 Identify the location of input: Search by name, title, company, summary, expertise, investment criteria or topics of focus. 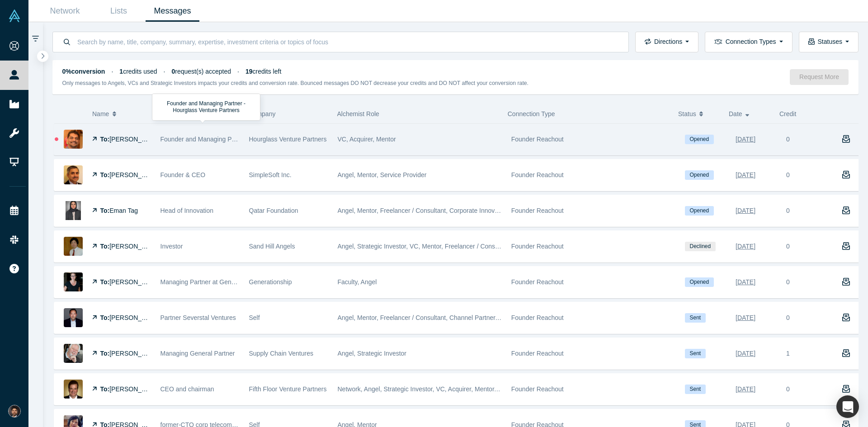
(348, 41).